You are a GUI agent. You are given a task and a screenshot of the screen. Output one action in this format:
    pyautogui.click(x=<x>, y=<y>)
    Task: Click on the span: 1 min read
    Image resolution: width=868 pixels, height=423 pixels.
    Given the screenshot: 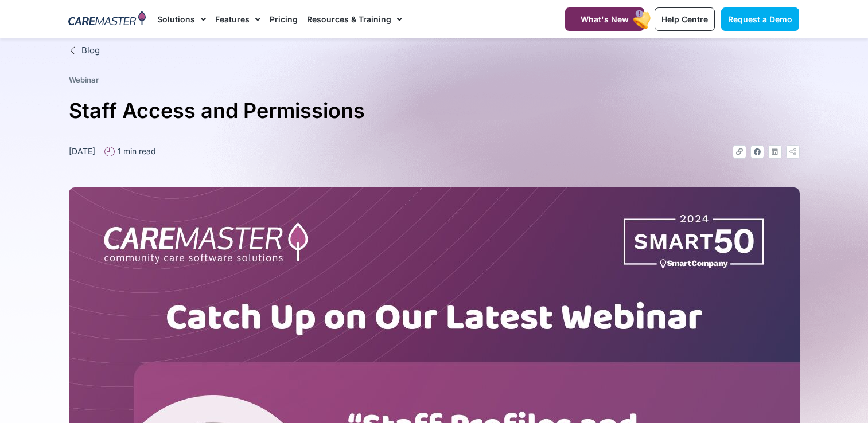 What is the action you would take?
    pyautogui.click(x=136, y=151)
    